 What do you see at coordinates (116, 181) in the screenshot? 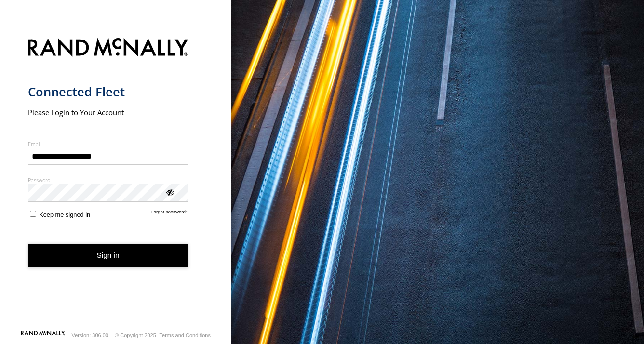
I see `form: main` at bounding box center [116, 181].